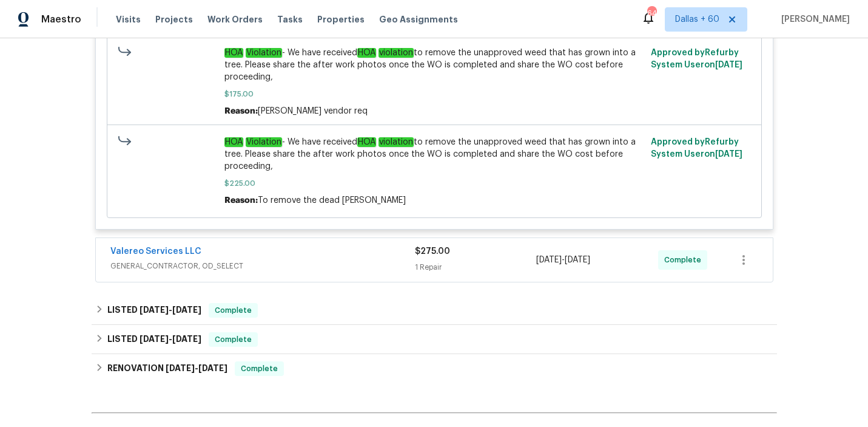 The image size is (868, 427). I want to click on h6: RENOVATION, so click(168, 369).